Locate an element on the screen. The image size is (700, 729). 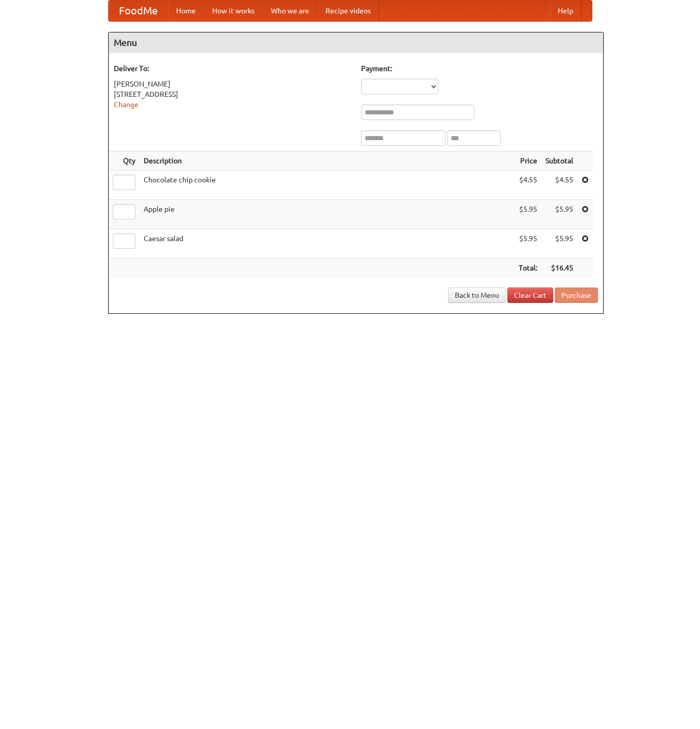
td: Chocolate chip cookie is located at coordinates (327, 185).